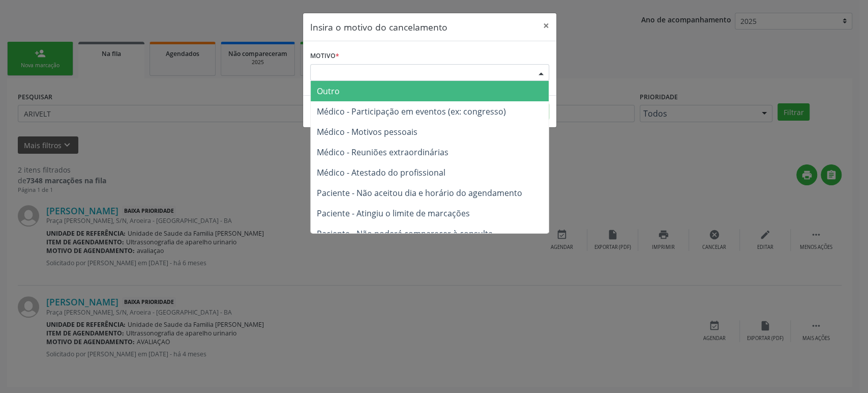 The image size is (868, 393). What do you see at coordinates (405, 234) in the screenshot?
I see `span: Paciente - Não poderá comparecer à consulta` at bounding box center [405, 234].